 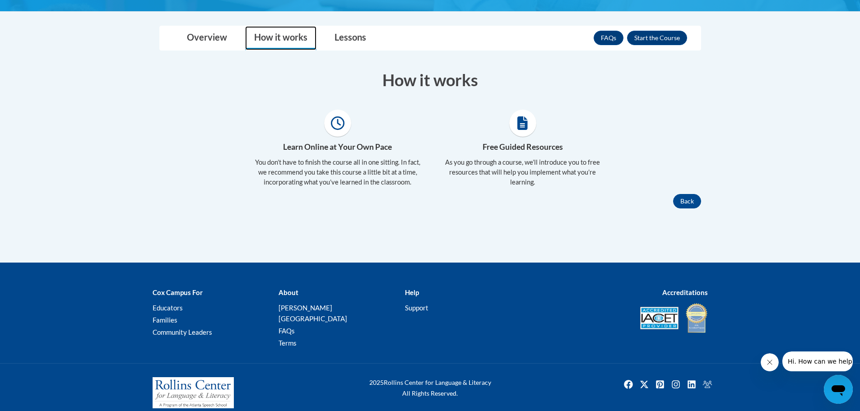 What do you see at coordinates (523, 172) in the screenshot?
I see `p: As you go through a course, we’ll introduce you to free resources that will help you implement wh...` at bounding box center [523, 172].